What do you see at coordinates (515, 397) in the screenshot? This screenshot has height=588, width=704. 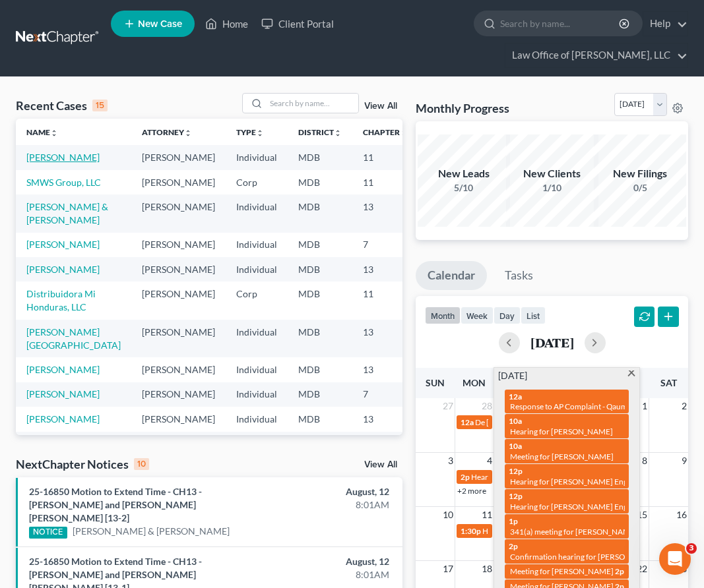 I see `span: 12a` at bounding box center [515, 397].